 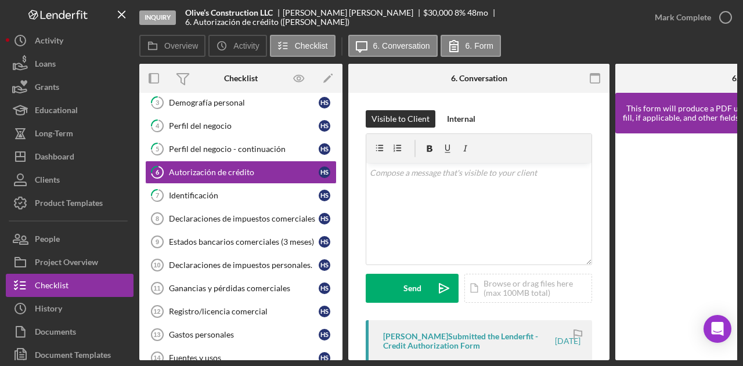 I want to click on a: 6Autorización de créditoHS, so click(x=241, y=172).